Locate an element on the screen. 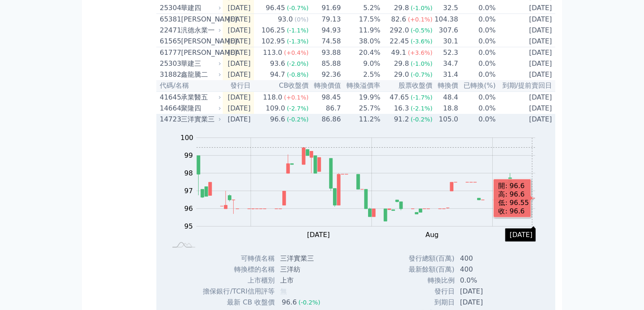 The height and width of the screenshot is (310, 644). span: (0%) is located at coordinates (302, 19).